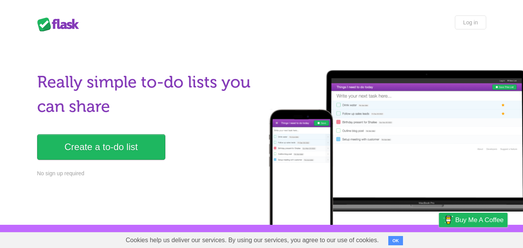  I want to click on span: Cookies help us deliver our services. By using our services, you agree to our use of cookies., so click(252, 240).